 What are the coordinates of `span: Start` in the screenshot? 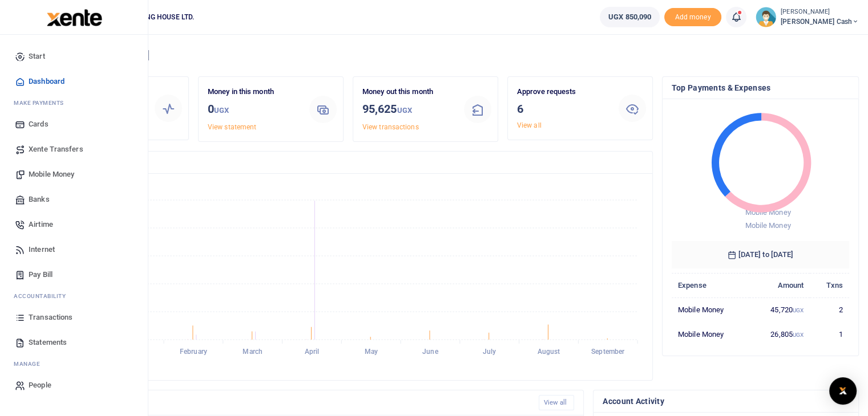 It's located at (36, 56).